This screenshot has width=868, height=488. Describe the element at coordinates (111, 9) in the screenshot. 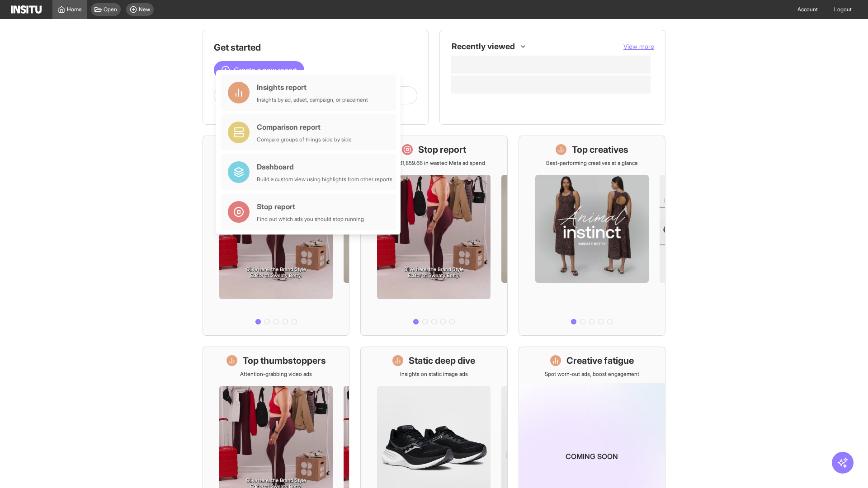

I see `span: Open` at that location.